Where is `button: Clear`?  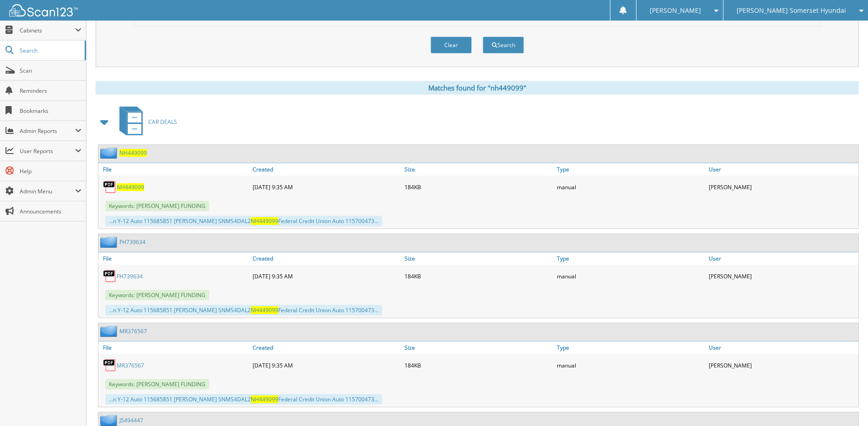 button: Clear is located at coordinates (452, 45).